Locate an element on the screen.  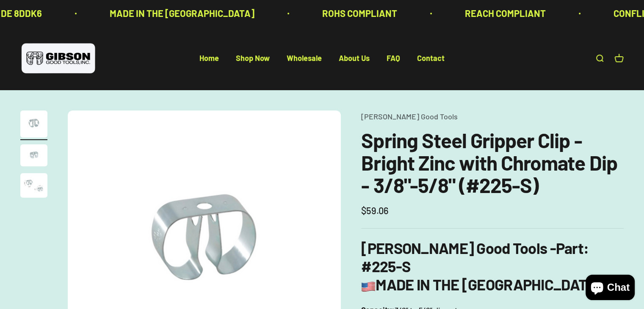
p: ROHS COMPLIANT is located at coordinates (325, 13).